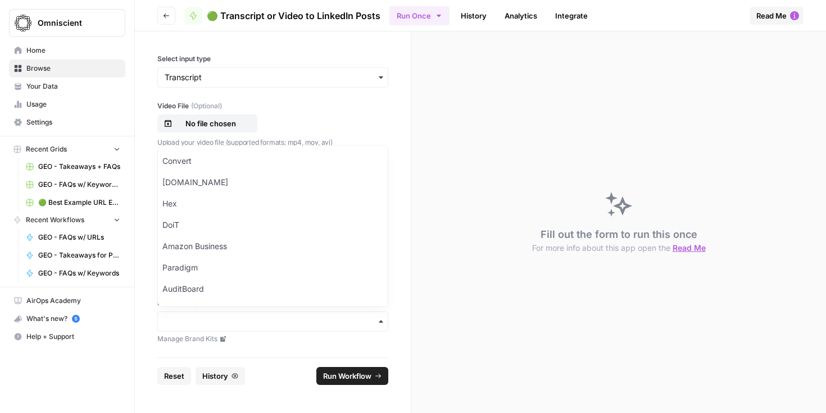 This screenshot has width=826, height=413. What do you see at coordinates (67, 220) in the screenshot?
I see `button: Recent Workflows` at bounding box center [67, 220].